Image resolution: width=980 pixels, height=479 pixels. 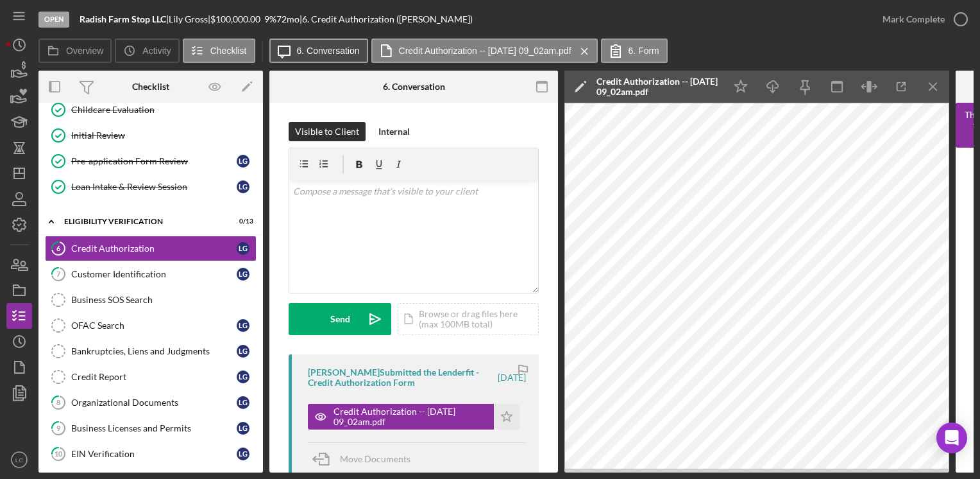 What do you see at coordinates (394, 131) in the screenshot?
I see `div: Internal` at bounding box center [394, 131].